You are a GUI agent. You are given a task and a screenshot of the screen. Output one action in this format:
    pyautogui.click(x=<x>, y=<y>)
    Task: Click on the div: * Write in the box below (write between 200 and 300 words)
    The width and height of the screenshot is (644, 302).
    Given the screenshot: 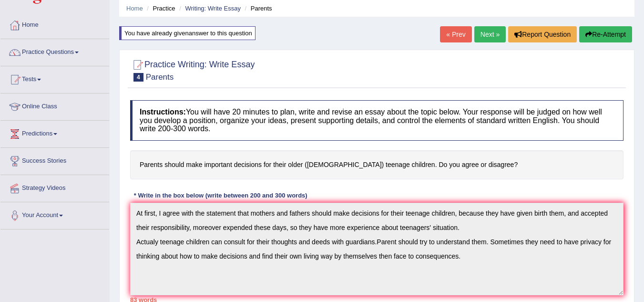 What is the action you would take?
    pyautogui.click(x=220, y=196)
    